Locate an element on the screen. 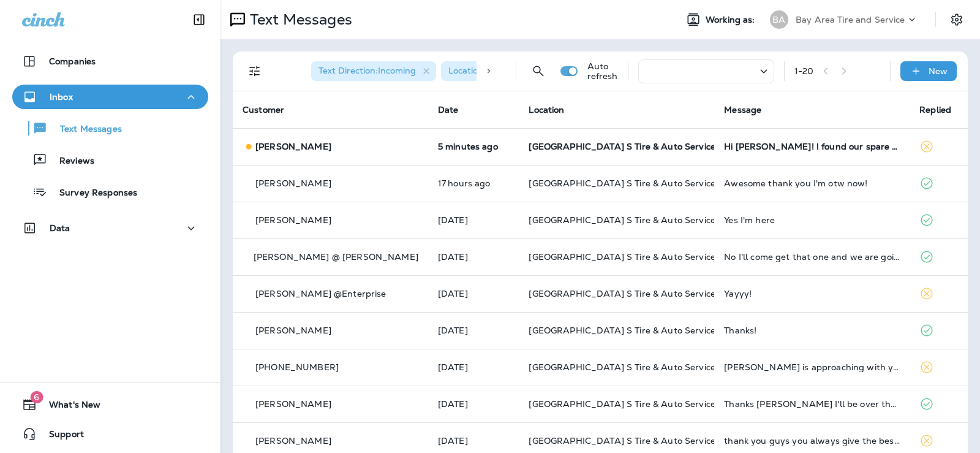  button: Text Messages is located at coordinates (110, 128).